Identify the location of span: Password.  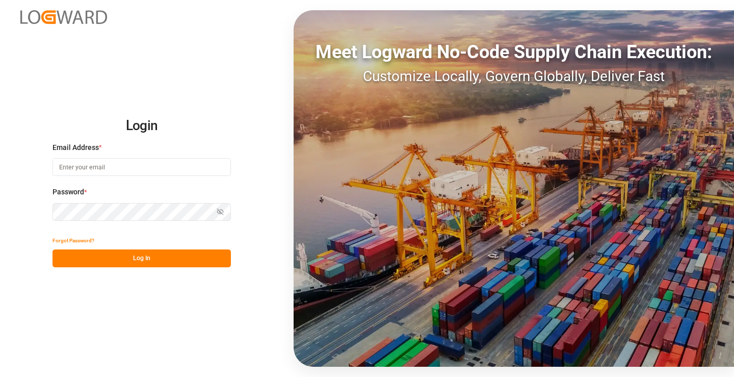
(68, 192).